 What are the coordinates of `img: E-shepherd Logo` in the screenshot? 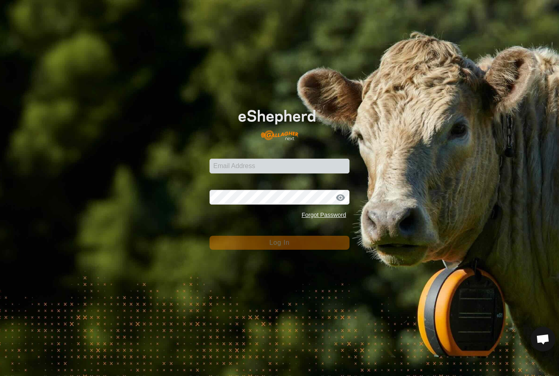 It's located at (279, 122).